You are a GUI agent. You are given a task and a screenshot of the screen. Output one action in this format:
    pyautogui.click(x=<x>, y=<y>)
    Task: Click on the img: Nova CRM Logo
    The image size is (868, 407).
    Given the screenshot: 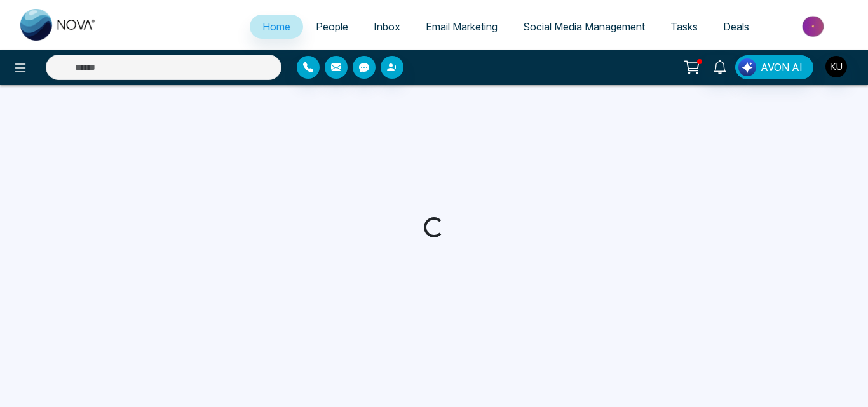 What is the action you would take?
    pyautogui.click(x=58, y=25)
    